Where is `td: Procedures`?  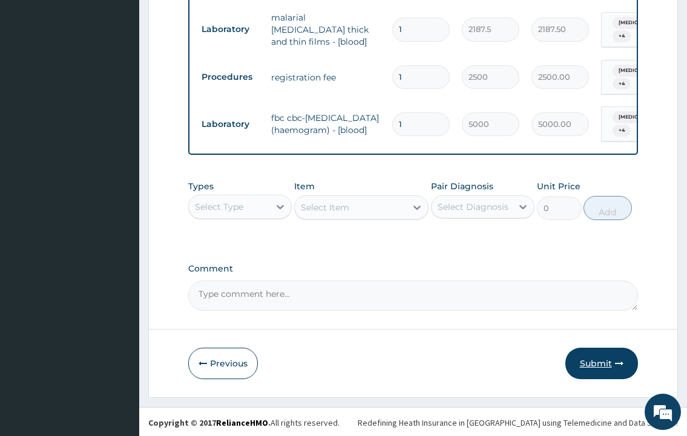 td: Procedures is located at coordinates (230, 77).